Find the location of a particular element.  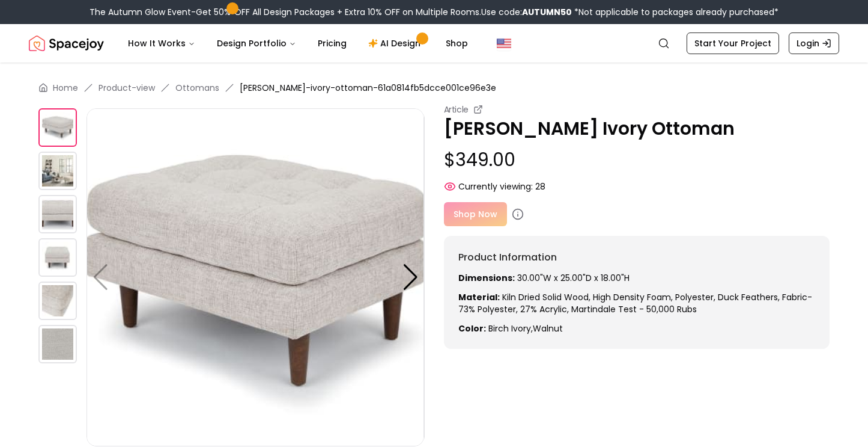

a: Product-view is located at coordinates (127, 88).